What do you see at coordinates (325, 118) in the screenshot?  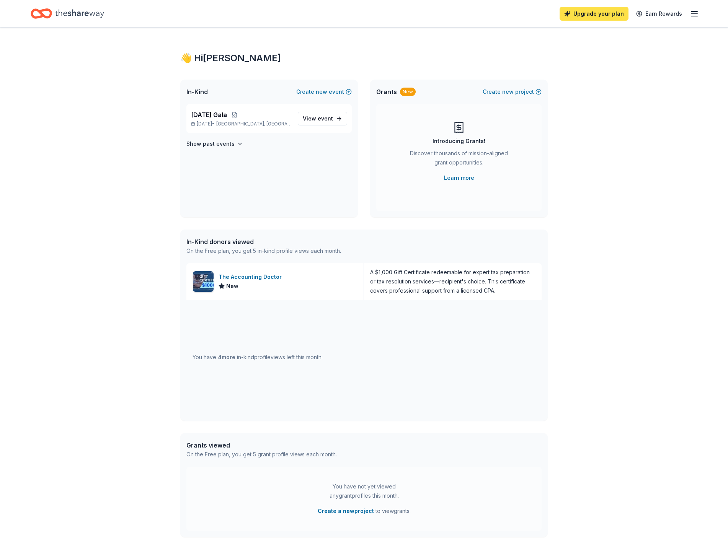 I see `span: event` at bounding box center [325, 118].